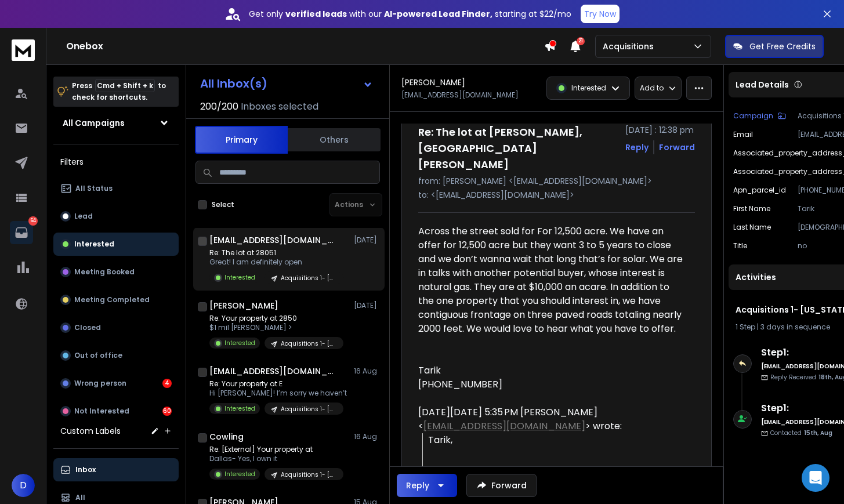 The width and height of the screenshot is (844, 504). I want to click on div: 60, so click(167, 411).